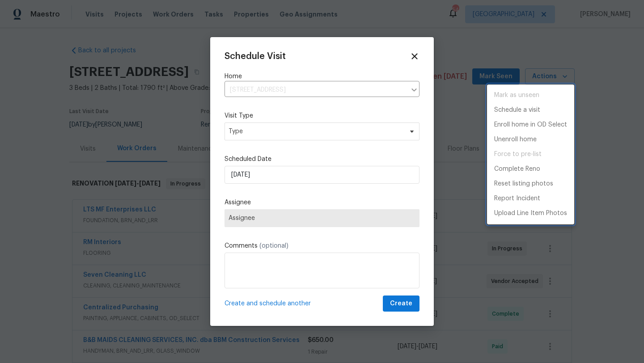 This screenshot has width=644, height=363. Describe the element at coordinates (517, 199) in the screenshot. I see `p: Report Incident` at that location.